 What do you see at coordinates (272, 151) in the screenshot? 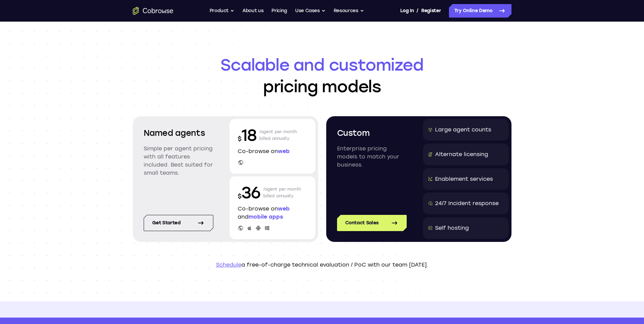
I see `p: Co-browse on` at bounding box center [272, 151].